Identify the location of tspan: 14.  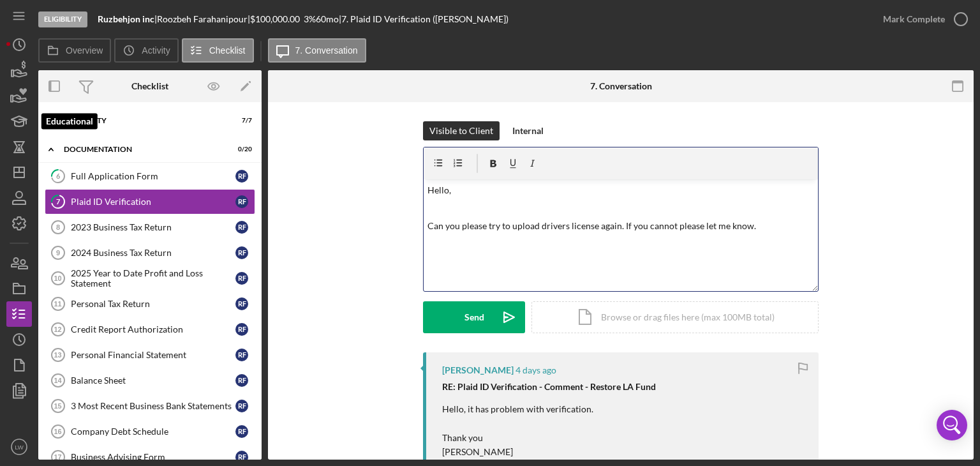
(57, 380).